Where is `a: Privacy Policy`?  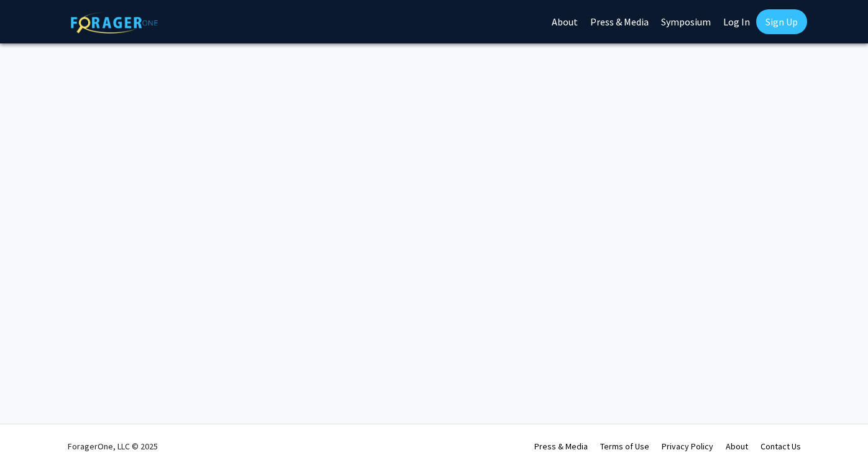 a: Privacy Policy is located at coordinates (687, 447).